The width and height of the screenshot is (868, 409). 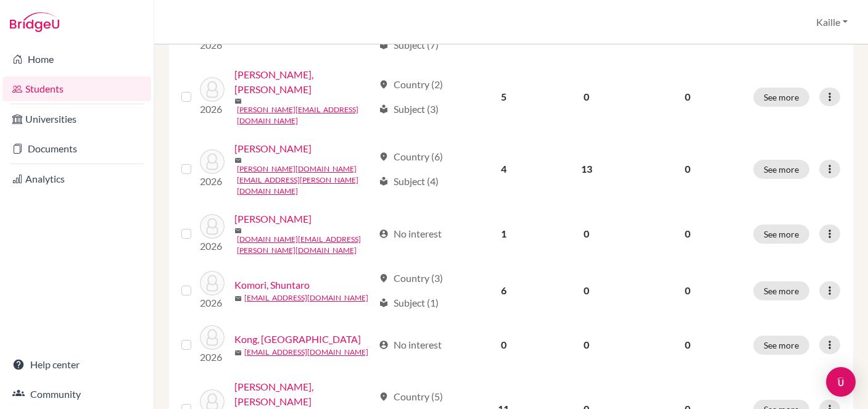 What do you see at coordinates (272, 285) in the screenshot?
I see `a: Komori, Shuntaro` at bounding box center [272, 285].